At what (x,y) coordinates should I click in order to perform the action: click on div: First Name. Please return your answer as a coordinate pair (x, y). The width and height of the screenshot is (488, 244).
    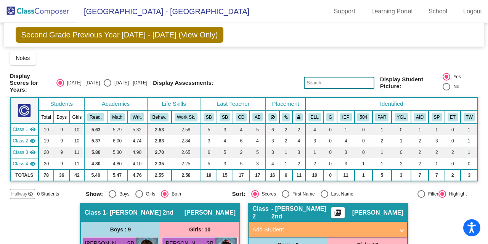
    Looking at the image, I should click on (302, 194).